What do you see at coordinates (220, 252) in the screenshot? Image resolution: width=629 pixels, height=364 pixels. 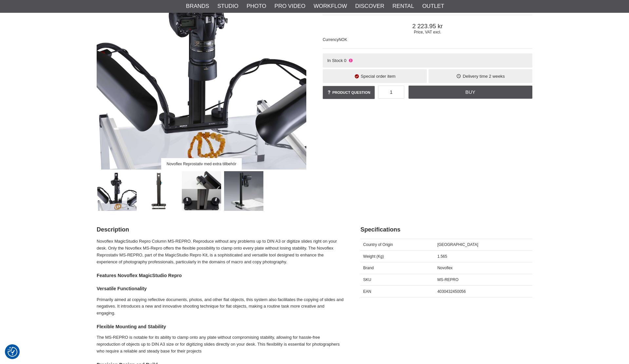 I see `p: Novoflex MagicStudio Repro Column MS-REPRO. Reproduce without any problems up to DIN A3 or digiti...` at bounding box center [220, 252].